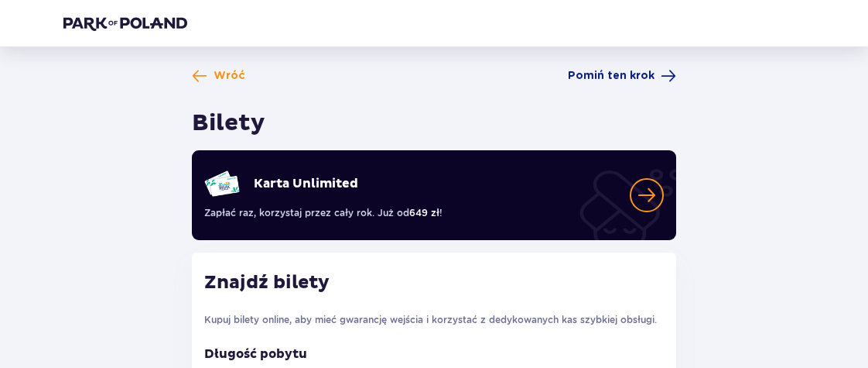 This screenshot has width=868, height=368. I want to click on span: Pomiń ten krok, so click(611, 76).